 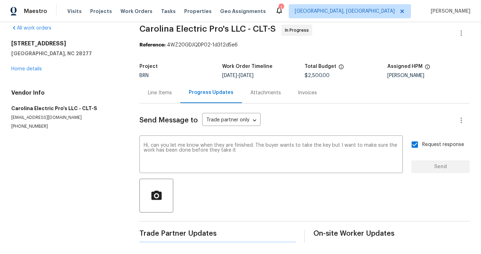 I want to click on textarea: Hi, can you let me know when they are finished. The buyer wants to take the key but I want to mak..., so click(x=271, y=155).